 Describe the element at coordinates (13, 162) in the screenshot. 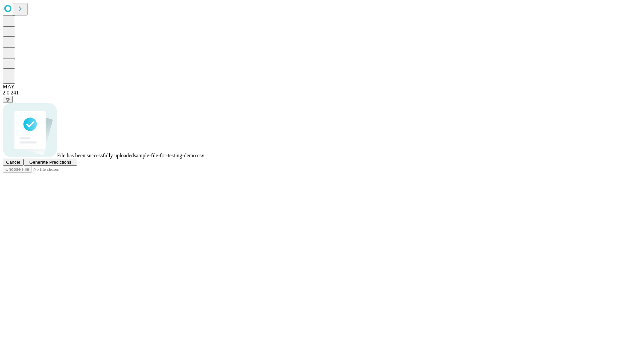

I see `button: Cancel` at that location.